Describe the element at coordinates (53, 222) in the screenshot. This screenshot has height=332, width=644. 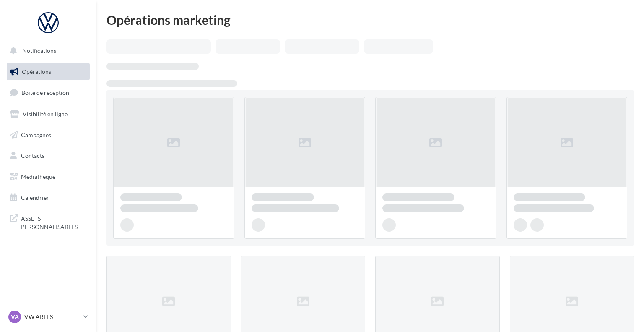
I see `span: ASSETS PERSONNALISABLES` at that location.